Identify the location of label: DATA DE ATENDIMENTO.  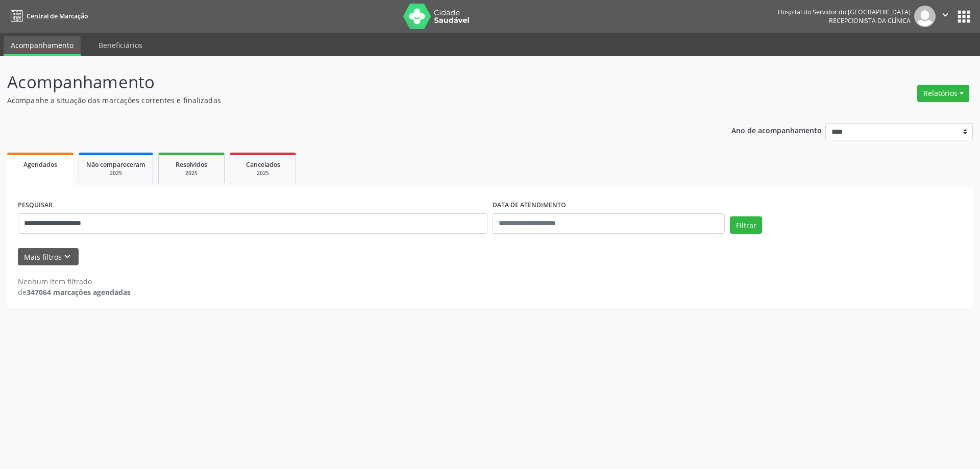
(529, 205).